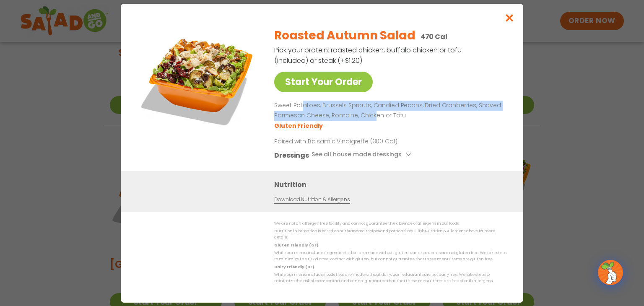 The height and width of the screenshot is (306, 644). What do you see at coordinates (323, 82) in the screenshot?
I see `a: Start Your Order` at bounding box center [323, 82].